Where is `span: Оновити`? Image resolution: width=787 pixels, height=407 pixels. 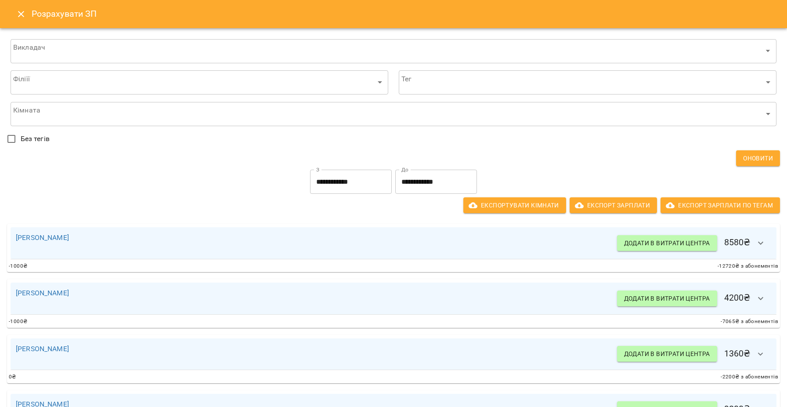 span: Оновити is located at coordinates (758, 158).